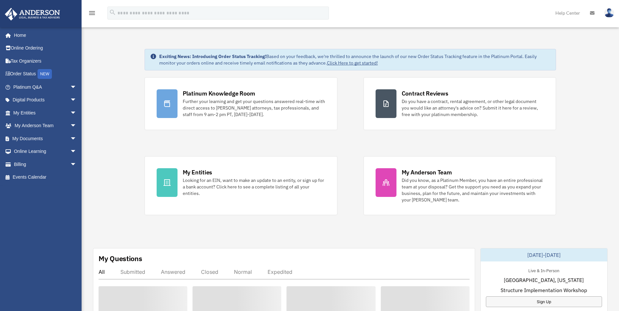  What do you see at coordinates (609, 13) in the screenshot?
I see `img: User Pic` at bounding box center [609, 13].